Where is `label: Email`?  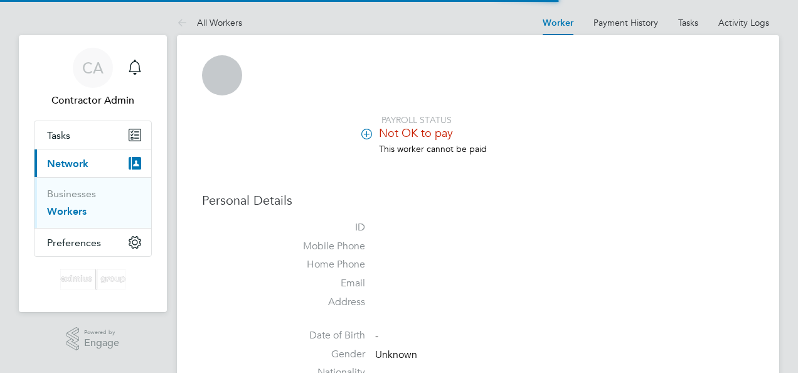 label: Email is located at coordinates (321, 283).